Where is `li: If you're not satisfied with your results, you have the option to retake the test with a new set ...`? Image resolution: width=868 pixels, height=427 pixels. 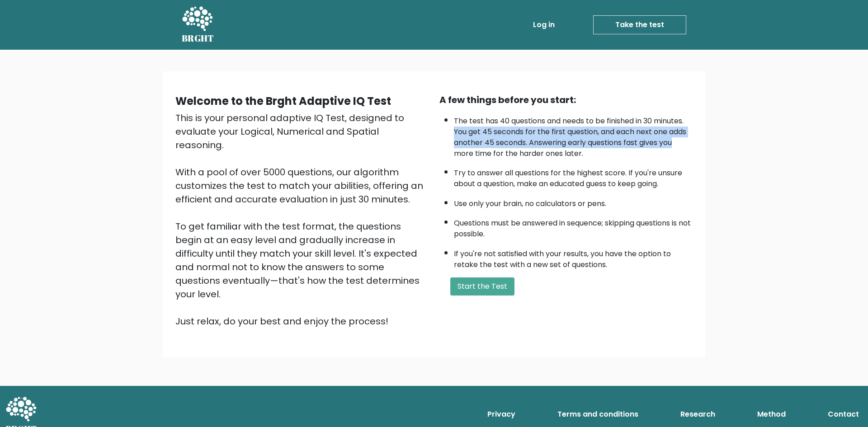
li: If you're not satisfied with your results, you have the option to retake the test with a new set ... is located at coordinates (573, 257).